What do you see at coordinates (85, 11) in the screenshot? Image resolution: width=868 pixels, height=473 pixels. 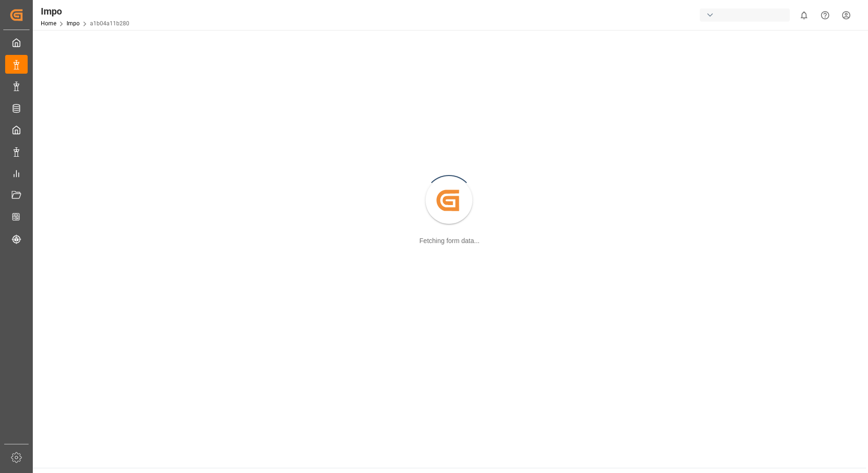 I see `div: Impo` at bounding box center [85, 11].